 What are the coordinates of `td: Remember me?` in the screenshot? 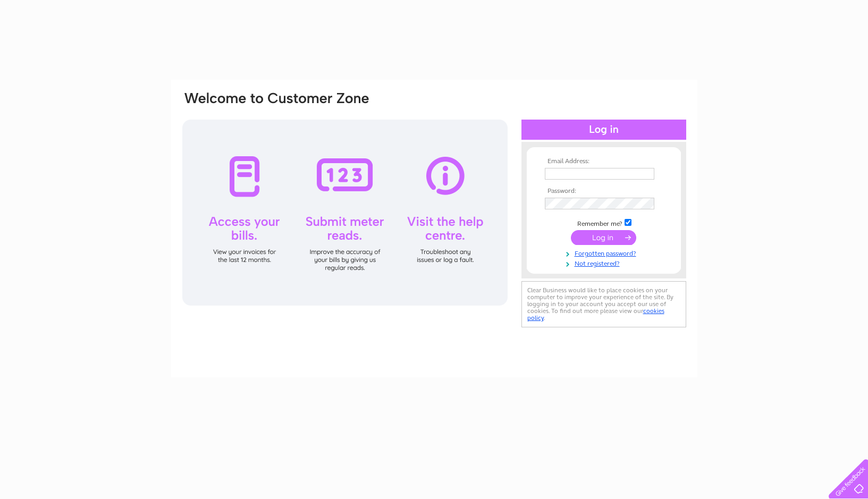 It's located at (604, 222).